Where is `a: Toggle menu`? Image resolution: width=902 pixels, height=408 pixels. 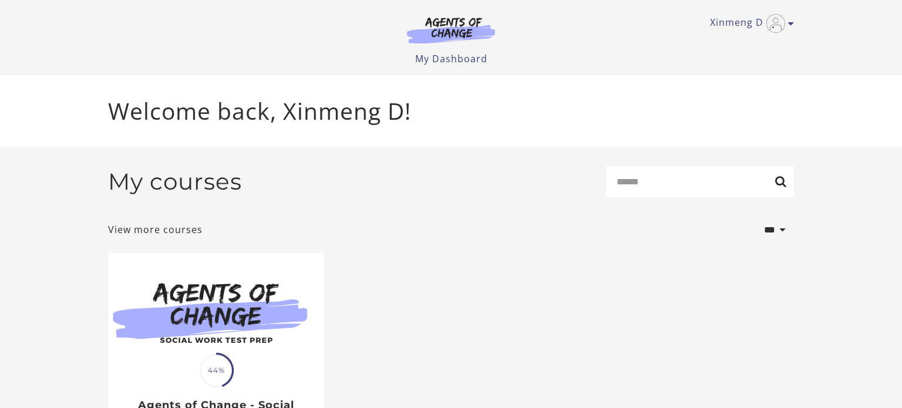
a: Toggle menu is located at coordinates (749, 23).